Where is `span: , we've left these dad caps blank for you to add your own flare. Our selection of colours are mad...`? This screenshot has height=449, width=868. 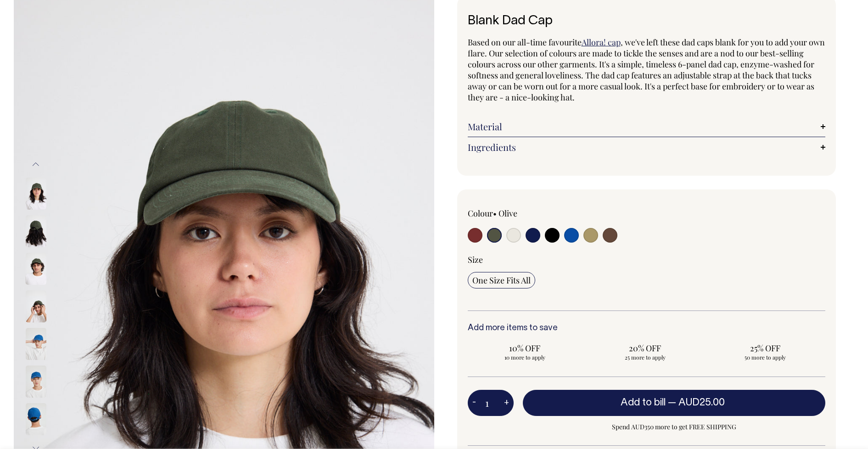 span: , we've left these dad caps blank for you to add your own flare. Our selection of colours are mad... is located at coordinates (646, 69).